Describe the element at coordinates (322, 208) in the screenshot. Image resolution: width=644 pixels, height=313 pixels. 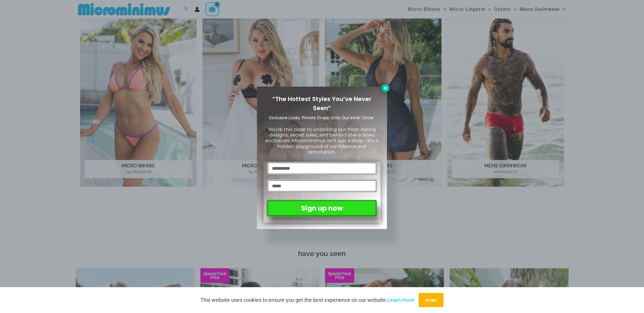
I see `button: Sign up now` at that location.